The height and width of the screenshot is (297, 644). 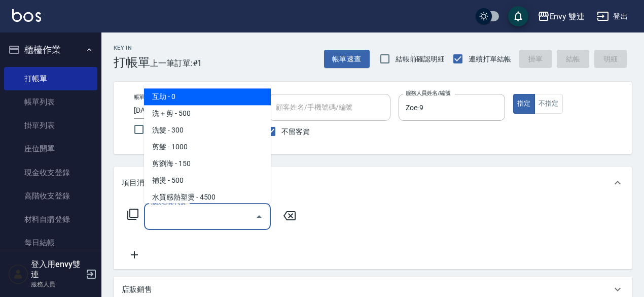 I want to click on button: Close, so click(x=259, y=217).